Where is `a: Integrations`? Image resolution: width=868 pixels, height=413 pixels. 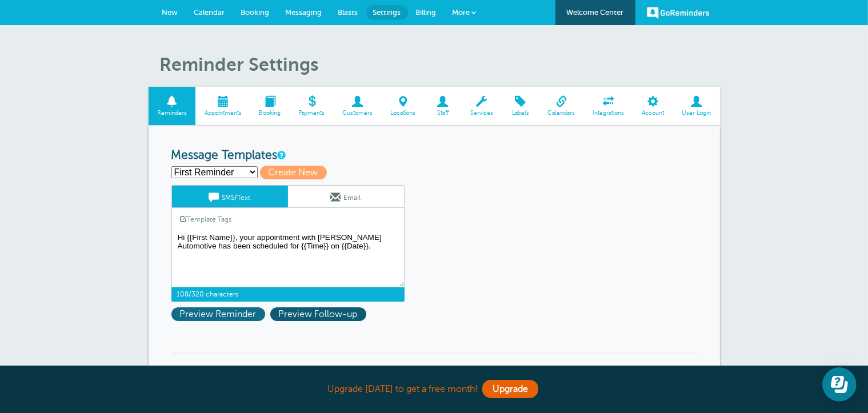 a: Integrations is located at coordinates (608, 106).